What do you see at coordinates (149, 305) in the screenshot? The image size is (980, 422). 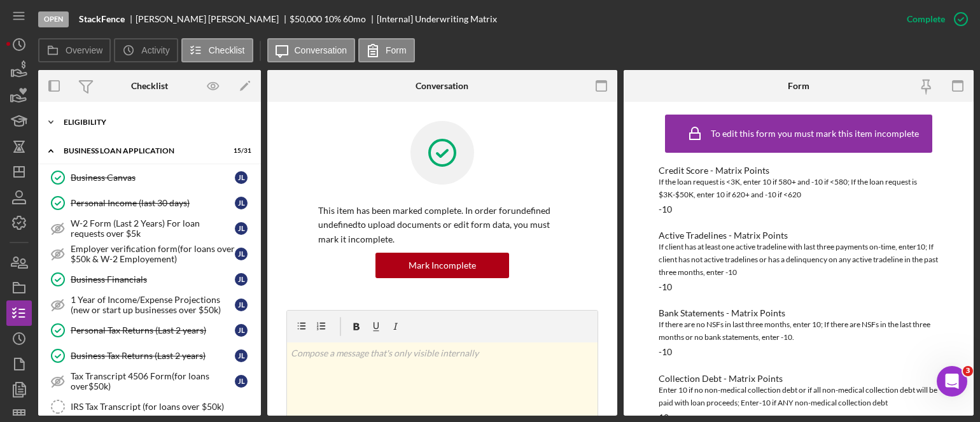 I see `a: 1 Year of Income/Expense Projections (new or start up businesses over $50k)JL` at bounding box center [149, 305].